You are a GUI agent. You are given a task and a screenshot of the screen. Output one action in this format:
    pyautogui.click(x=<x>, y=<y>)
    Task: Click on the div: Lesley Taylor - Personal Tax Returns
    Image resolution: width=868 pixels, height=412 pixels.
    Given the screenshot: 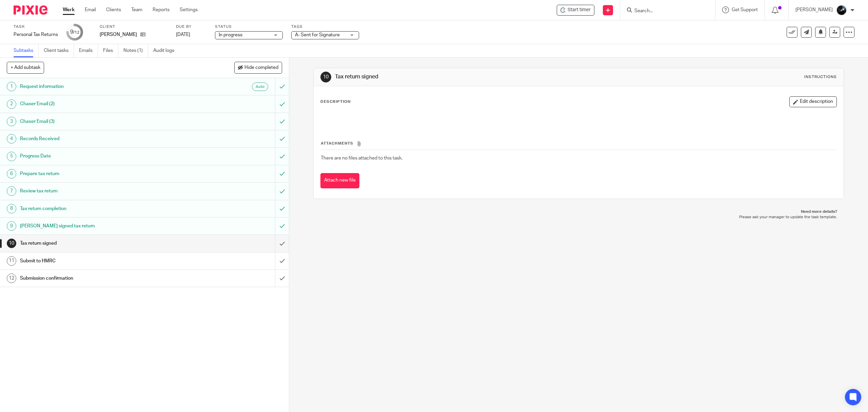 What is the action you would take?
    pyautogui.click(x=576, y=10)
    